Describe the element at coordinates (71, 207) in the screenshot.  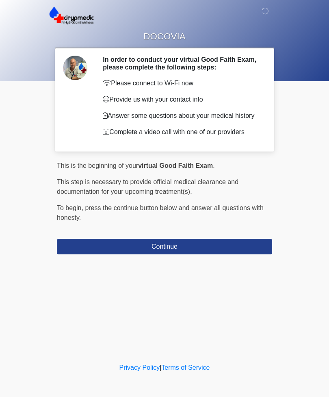
I see `span: To begin,` at that location.